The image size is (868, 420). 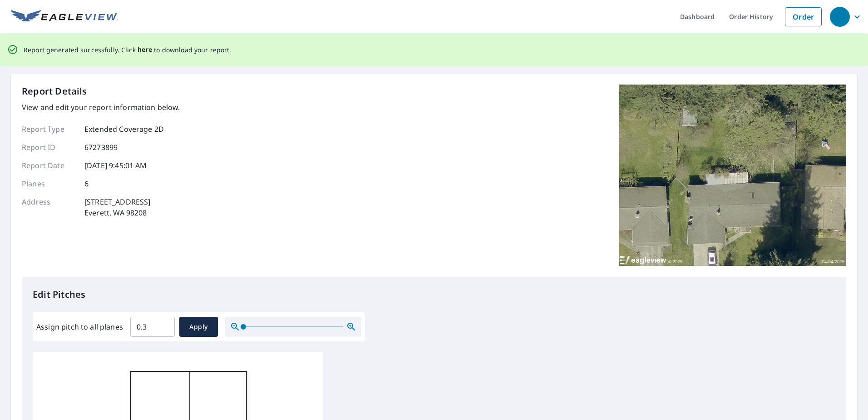 I want to click on span: here, so click(x=145, y=50).